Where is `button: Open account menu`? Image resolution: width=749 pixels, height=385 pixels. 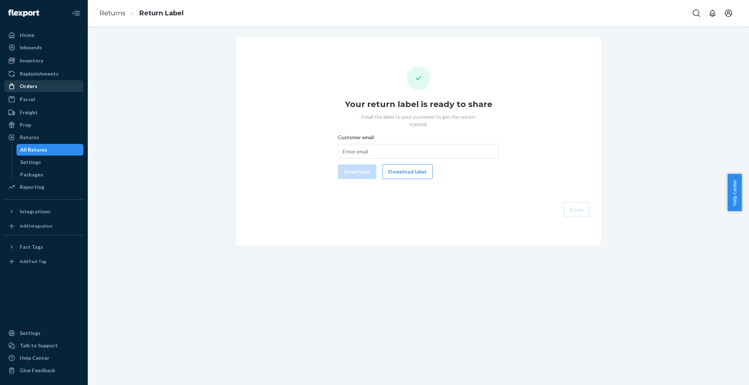 button: Open account menu is located at coordinates (728, 13).